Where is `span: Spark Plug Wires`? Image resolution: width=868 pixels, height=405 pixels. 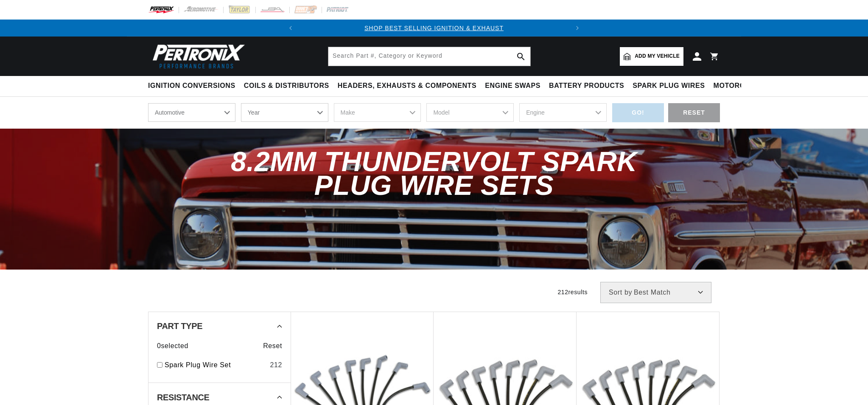
span: Spark Plug Wires is located at coordinates (669, 86).